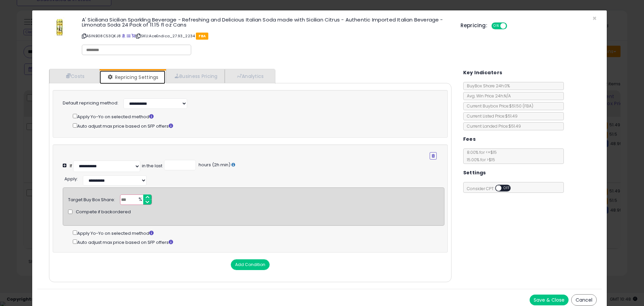  Describe the element at coordinates (528, 106) in the screenshot. I see `span: ( FBA )` at that location.